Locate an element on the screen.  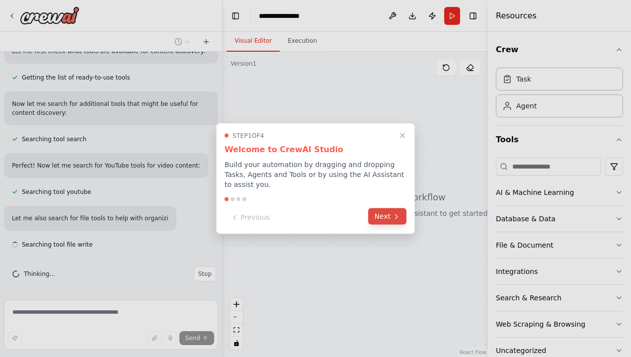
button: Close walkthrough is located at coordinates (403, 136).